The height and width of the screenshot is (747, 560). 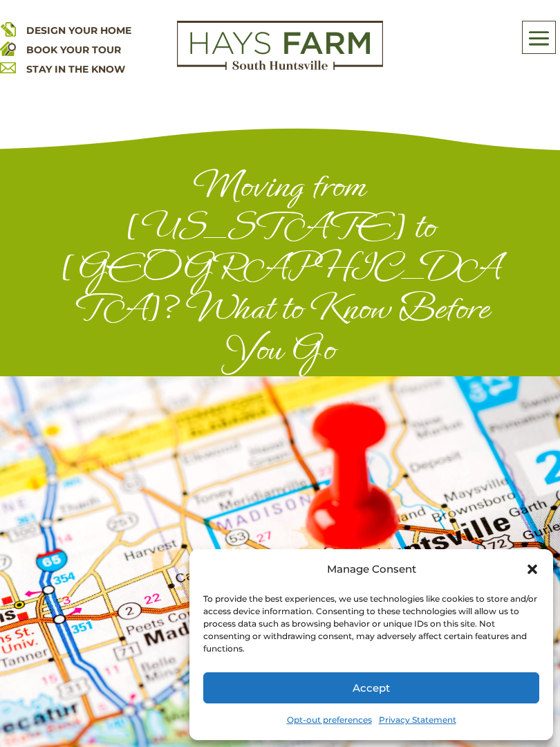 What do you see at coordinates (371, 687) in the screenshot?
I see `button: Accept` at bounding box center [371, 687].